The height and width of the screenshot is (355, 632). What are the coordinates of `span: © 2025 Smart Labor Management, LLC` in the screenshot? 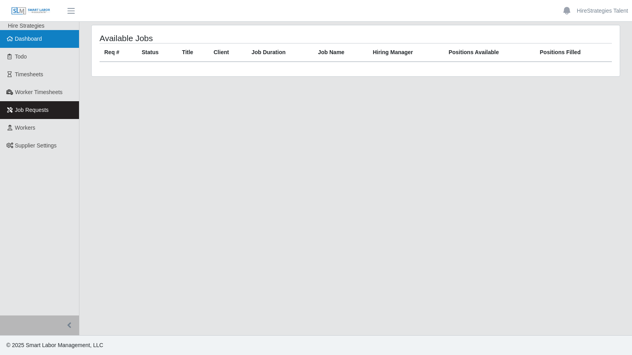 It's located at (55, 345).